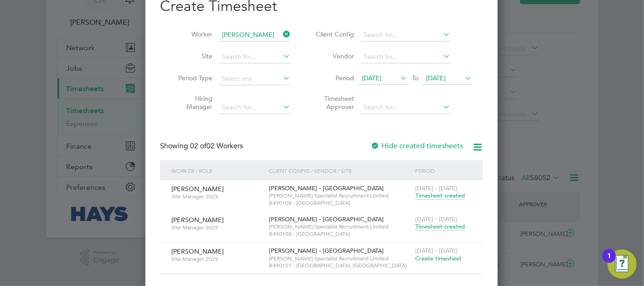 This screenshot has width=644, height=286. Describe the element at coordinates (438, 258) in the screenshot. I see `span: Create timesheet` at that location.